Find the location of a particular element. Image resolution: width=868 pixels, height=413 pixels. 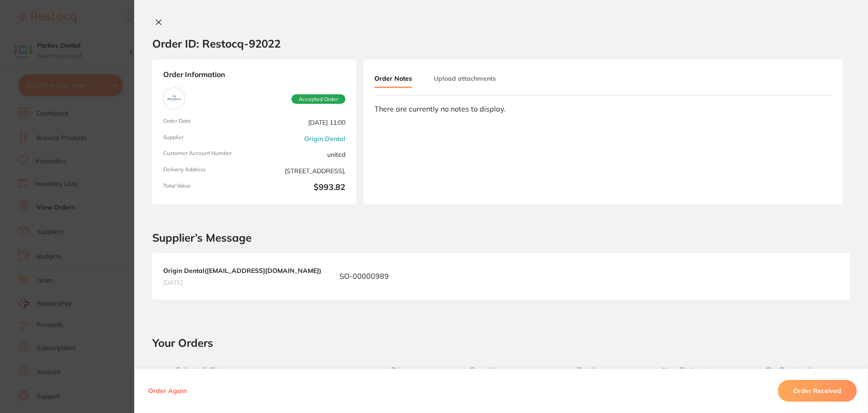

span: Order Date is located at coordinates (206, 122).